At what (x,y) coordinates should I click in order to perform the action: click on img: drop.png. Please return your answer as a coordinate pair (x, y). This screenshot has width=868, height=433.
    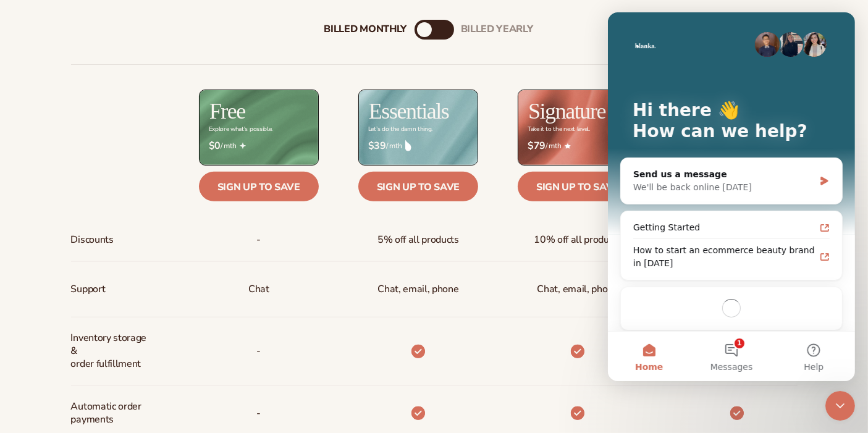
    Looking at the image, I should click on (408, 146).